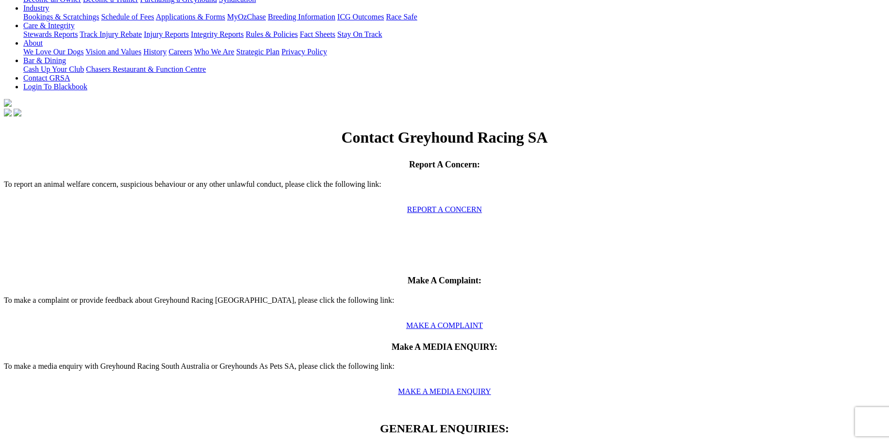 The height and width of the screenshot is (443, 889). I want to click on a: Rules & Policies, so click(272, 34).